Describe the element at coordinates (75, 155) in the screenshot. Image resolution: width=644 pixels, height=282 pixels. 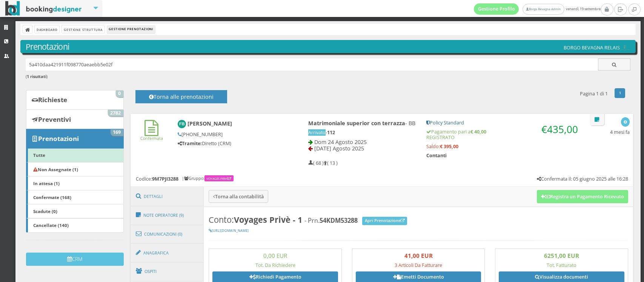
I see `a: Tutte` at that location.